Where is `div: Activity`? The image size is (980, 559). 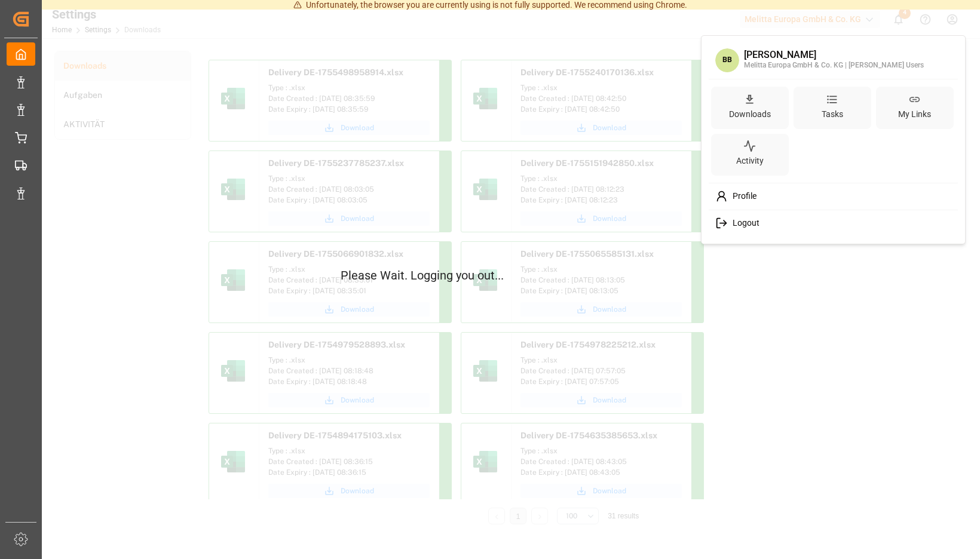
div: Activity is located at coordinates (750, 161).